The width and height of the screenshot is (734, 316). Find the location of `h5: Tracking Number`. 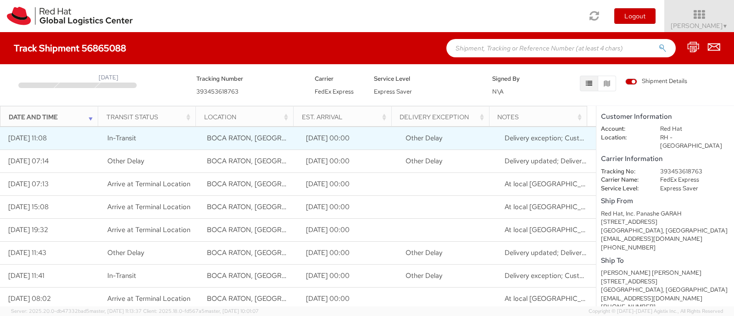

h5: Tracking Number is located at coordinates (249, 79).